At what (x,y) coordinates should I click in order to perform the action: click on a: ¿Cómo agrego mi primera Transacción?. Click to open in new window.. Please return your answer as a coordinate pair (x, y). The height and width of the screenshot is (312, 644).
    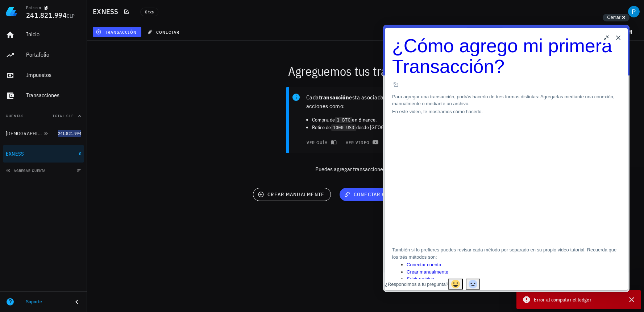
    Looking at the image, I should click on (123, 38).